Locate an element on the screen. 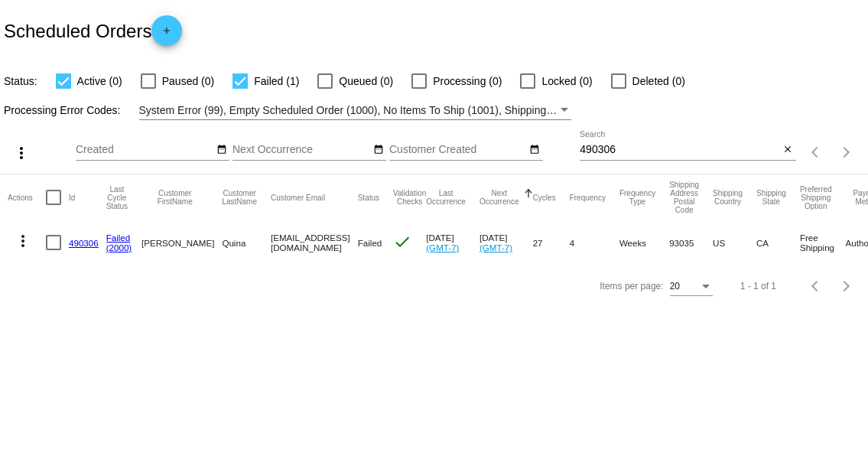 Image resolution: width=868 pixels, height=469 pixels. mat-cell: 4 is located at coordinates (595, 242).